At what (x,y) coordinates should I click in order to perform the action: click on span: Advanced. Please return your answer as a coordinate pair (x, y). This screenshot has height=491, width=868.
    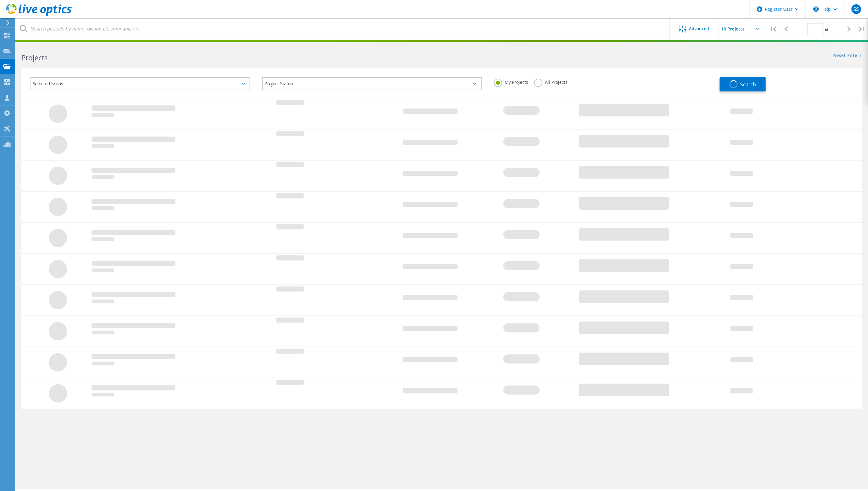
    Looking at the image, I should click on (699, 29).